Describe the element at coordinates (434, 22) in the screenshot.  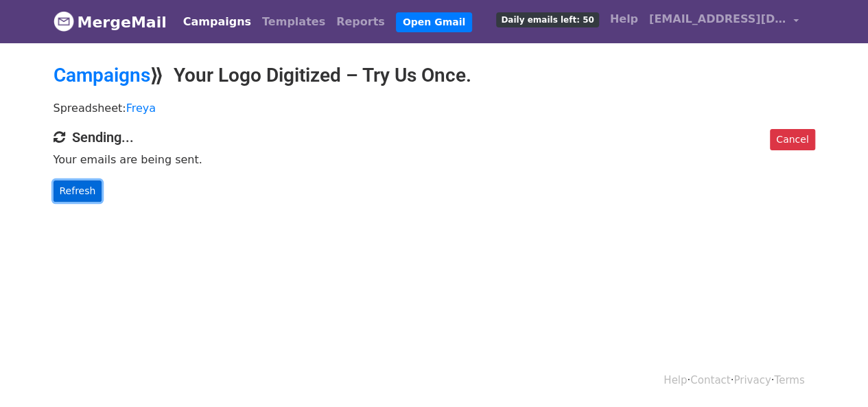
I see `a: Open Gmail` at that location.